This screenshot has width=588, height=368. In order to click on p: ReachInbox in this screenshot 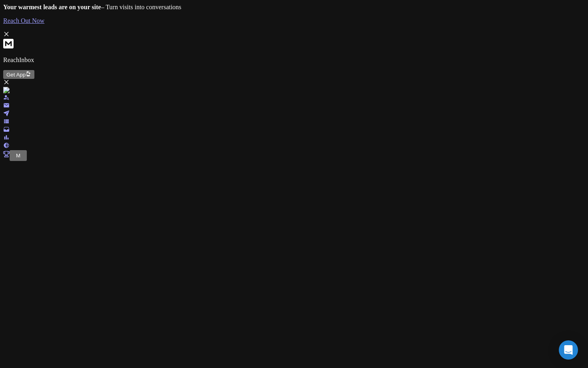, I will do `click(294, 60)`.